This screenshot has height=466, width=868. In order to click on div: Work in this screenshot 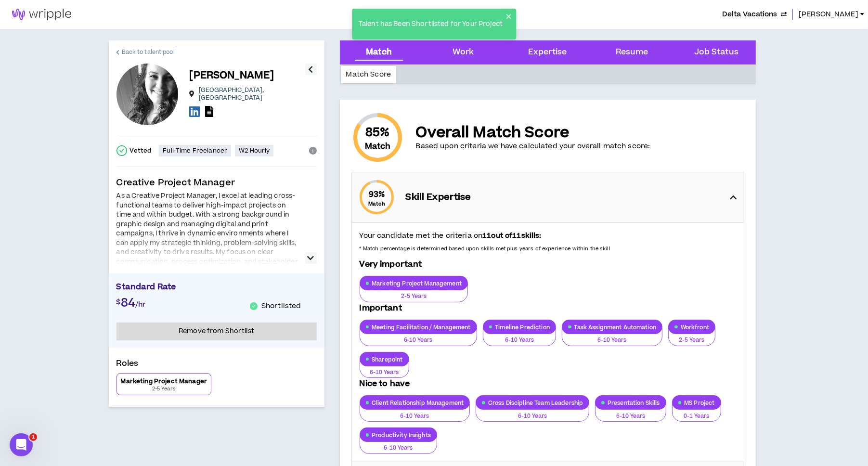, I will do `click(463, 52)`.